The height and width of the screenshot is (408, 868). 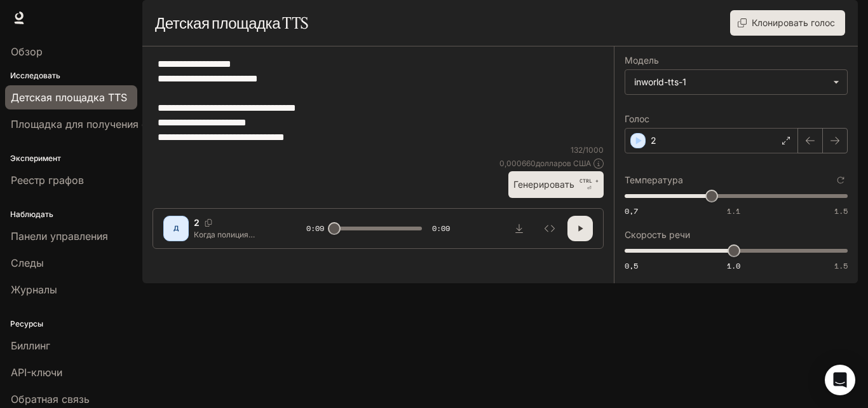 What do you see at coordinates (734, 265) in the screenshot?
I see `font: 1.0` at bounding box center [734, 265].